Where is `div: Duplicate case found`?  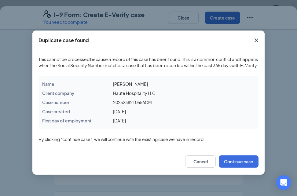 div: Duplicate case found is located at coordinates (64, 40).